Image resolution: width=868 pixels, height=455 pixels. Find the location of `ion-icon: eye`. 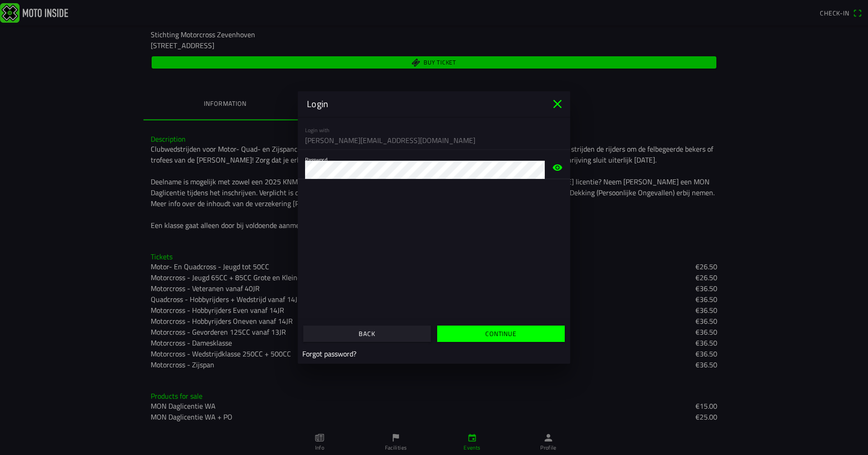

ion-icon: eye is located at coordinates (557, 168).